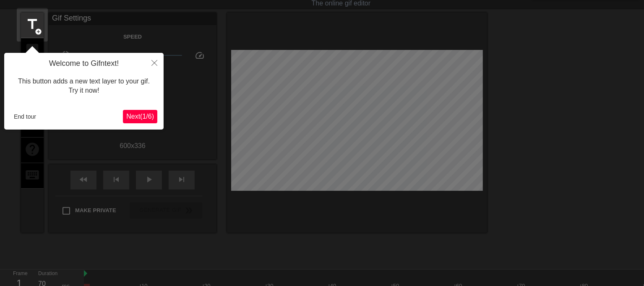 The height and width of the screenshot is (286, 644). What do you see at coordinates (25, 117) in the screenshot?
I see `button: End tour` at bounding box center [25, 117].